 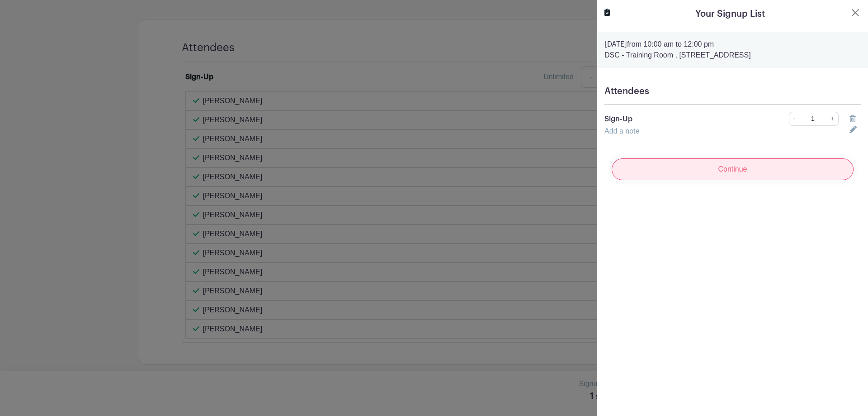 I want to click on h5: Your Signup List, so click(x=730, y=14).